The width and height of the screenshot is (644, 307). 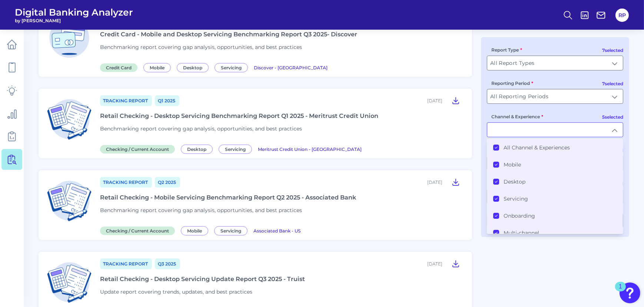 I want to click on div: Retail Checking - Desktop Servicing Benchmarking Report Q1 2025 - Meritrust Credit Union, so click(x=239, y=115).